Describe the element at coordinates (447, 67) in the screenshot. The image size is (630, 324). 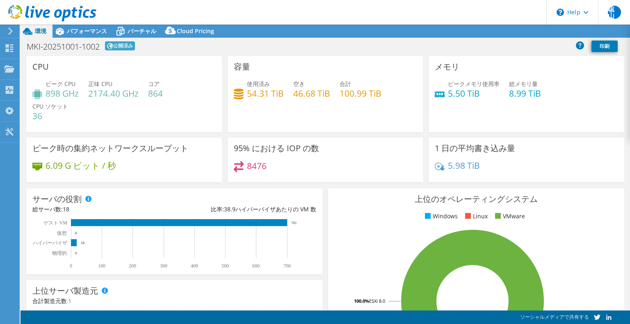
I see `h3: メモリ` at that location.